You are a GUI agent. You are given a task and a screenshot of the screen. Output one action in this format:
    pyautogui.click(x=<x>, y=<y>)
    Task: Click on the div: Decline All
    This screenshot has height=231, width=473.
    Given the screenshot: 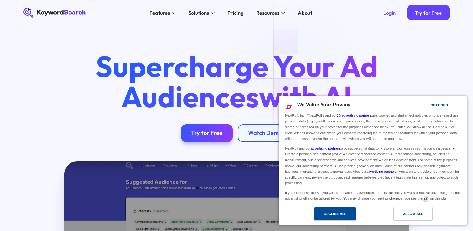 What is the action you would take?
    pyautogui.click(x=335, y=213)
    